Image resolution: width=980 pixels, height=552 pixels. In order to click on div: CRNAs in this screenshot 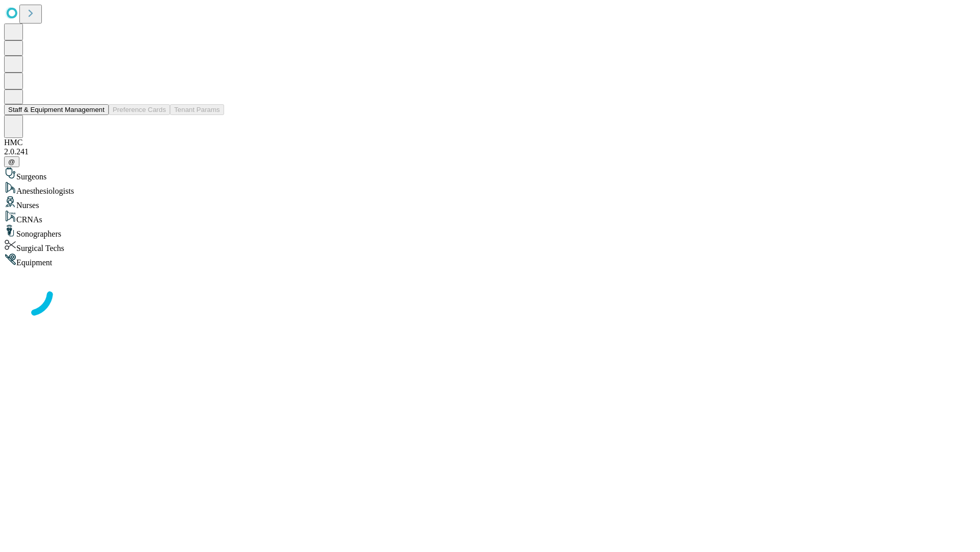, I will do `click(490, 217)`.